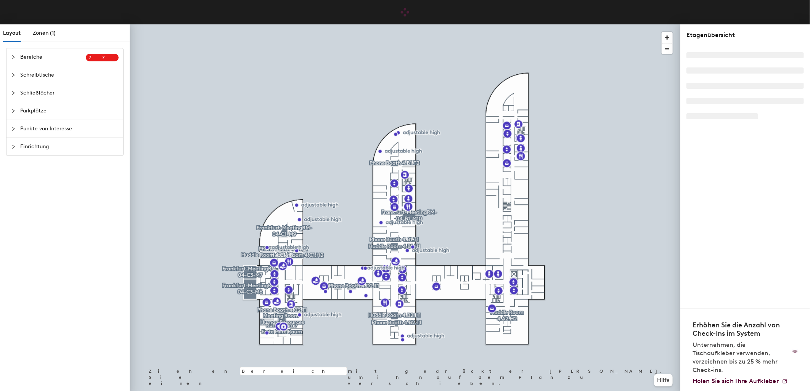 The width and height of the screenshot is (810, 391). I want to click on span: Einrichtung, so click(69, 147).